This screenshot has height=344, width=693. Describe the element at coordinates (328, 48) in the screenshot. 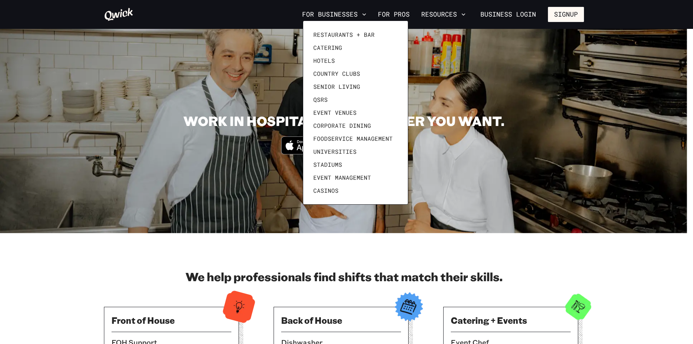

I see `span: Catering` at that location.